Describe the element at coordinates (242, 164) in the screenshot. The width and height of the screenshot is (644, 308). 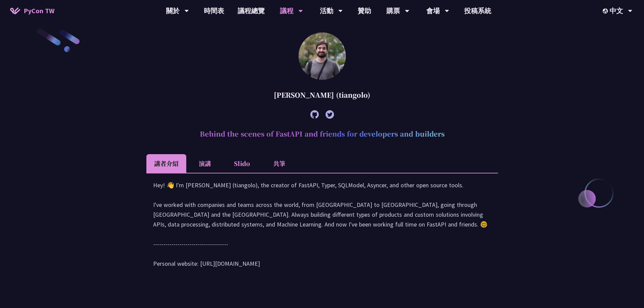
I see `li: Slido` at that location.